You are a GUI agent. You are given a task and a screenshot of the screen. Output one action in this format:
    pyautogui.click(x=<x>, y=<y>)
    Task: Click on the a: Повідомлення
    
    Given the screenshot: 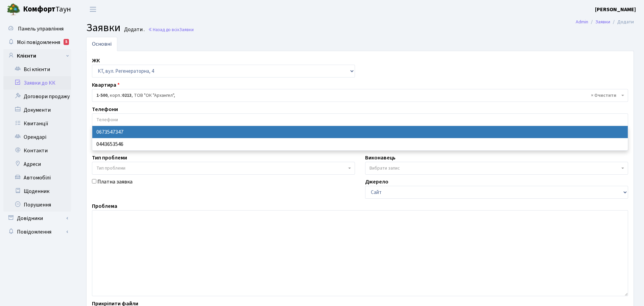 What is the action you would take?
    pyautogui.click(x=37, y=232)
    